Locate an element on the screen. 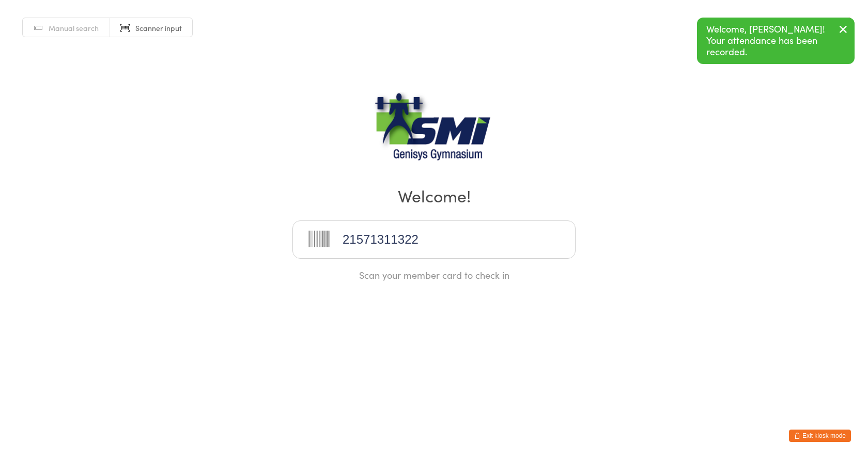 The image size is (868, 459). h2: Welcome! is located at coordinates (434, 196).